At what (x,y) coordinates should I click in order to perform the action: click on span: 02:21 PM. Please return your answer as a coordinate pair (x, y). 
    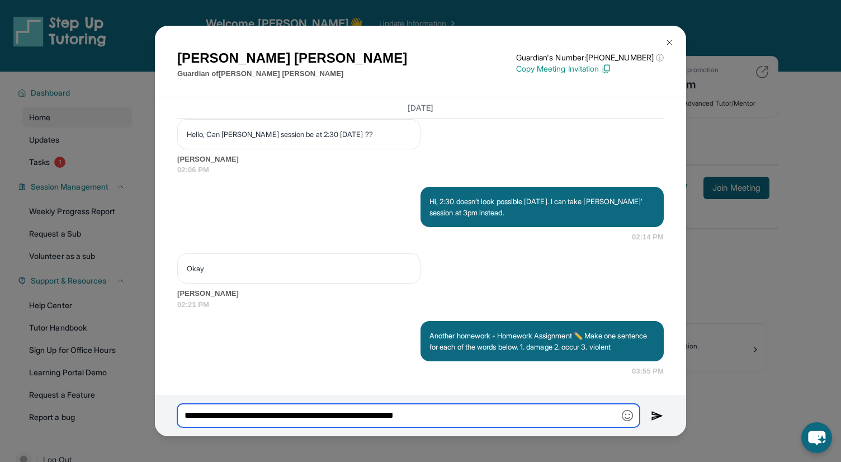
    Looking at the image, I should click on (421, 305).